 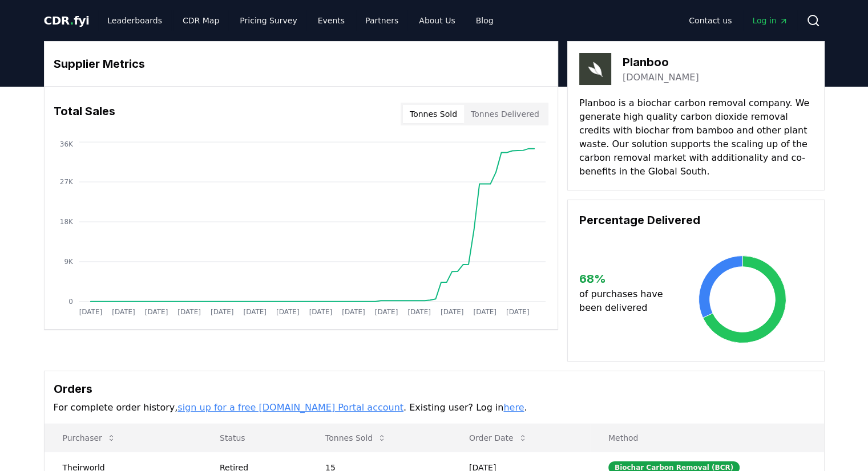 What do you see at coordinates (505, 114) in the screenshot?
I see `button: Tonnes Delivered` at bounding box center [505, 114].